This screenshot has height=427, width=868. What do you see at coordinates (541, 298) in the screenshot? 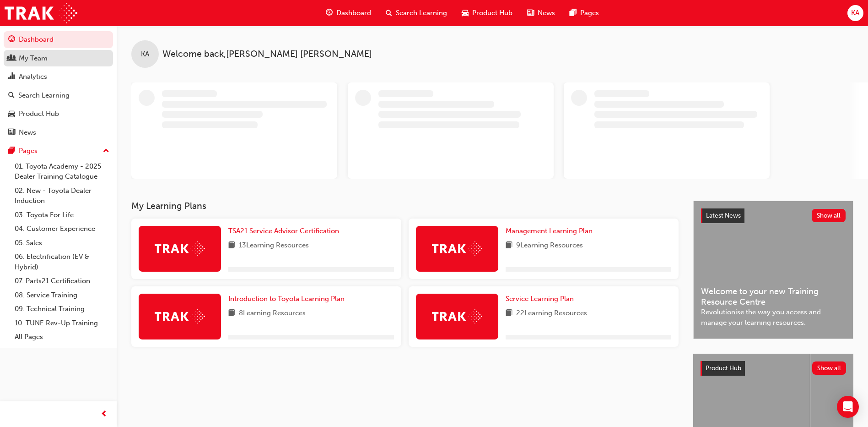
I see `a: Service Learning Plan` at bounding box center [541, 298].